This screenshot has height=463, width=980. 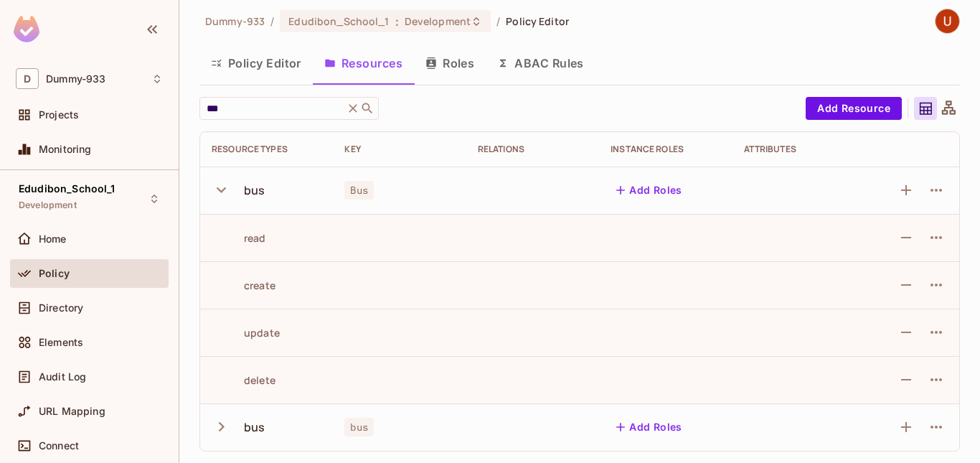 What do you see at coordinates (58, 446) in the screenshot?
I see `span: Connect` at bounding box center [58, 446].